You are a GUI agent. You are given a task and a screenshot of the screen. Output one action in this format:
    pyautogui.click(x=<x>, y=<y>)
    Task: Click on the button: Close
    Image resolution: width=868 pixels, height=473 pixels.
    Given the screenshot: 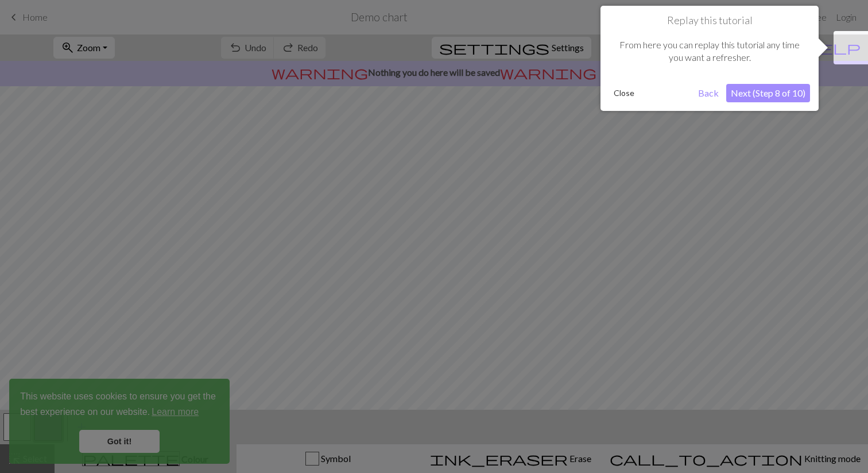 What is the action you would take?
    pyautogui.click(x=624, y=93)
    